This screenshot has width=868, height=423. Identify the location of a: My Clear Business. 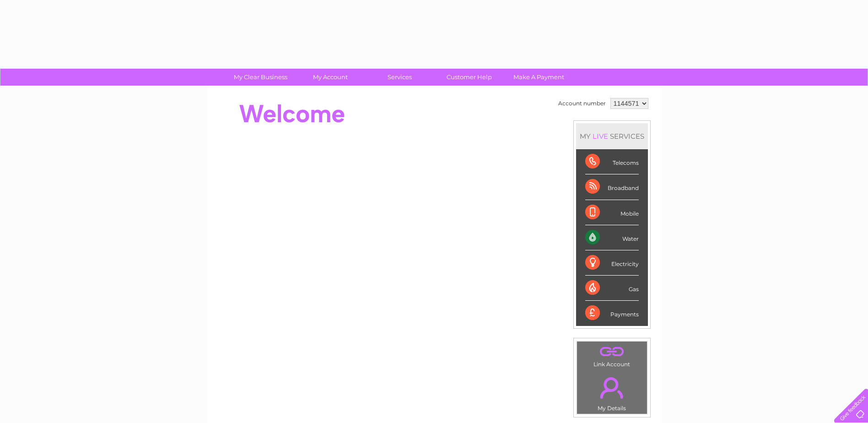
(260, 77).